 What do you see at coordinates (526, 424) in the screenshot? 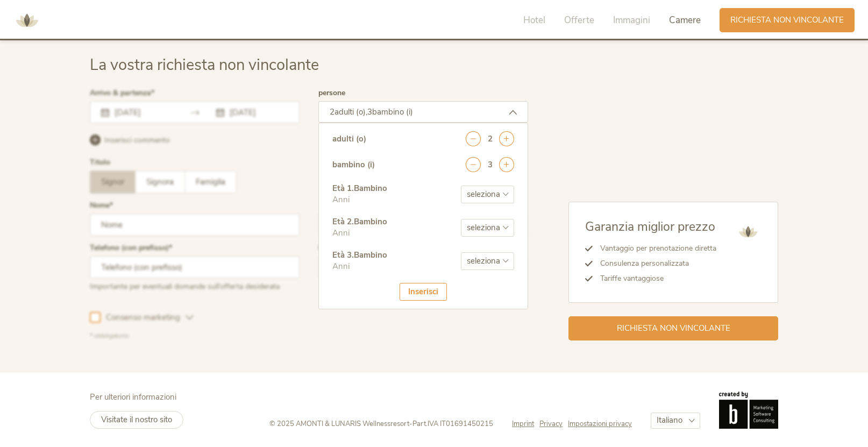
I see `a: Imprint` at bounding box center [526, 424].